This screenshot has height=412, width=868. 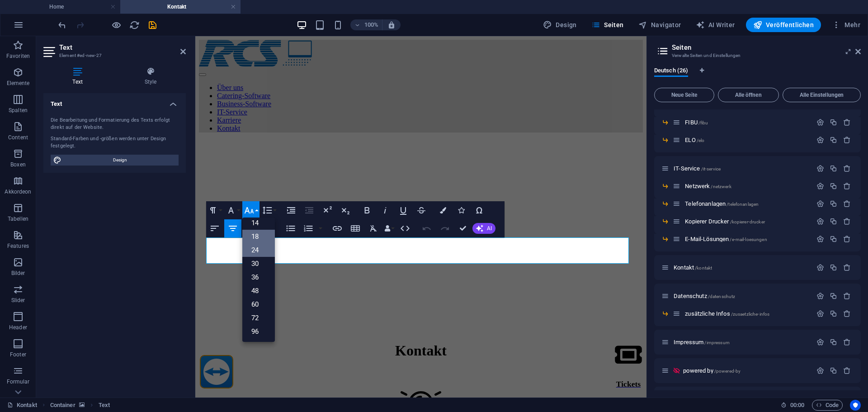 I want to click on p: Elemente, so click(x=18, y=83).